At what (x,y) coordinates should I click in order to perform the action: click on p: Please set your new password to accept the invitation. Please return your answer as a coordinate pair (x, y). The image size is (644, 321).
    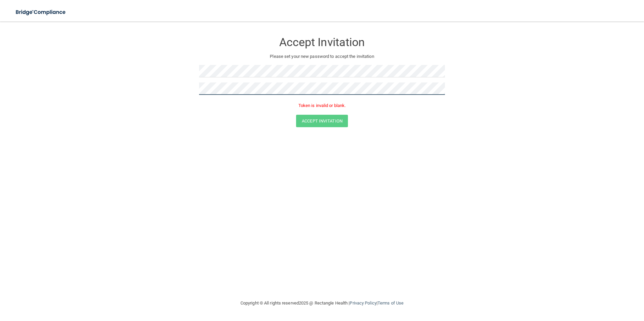
    Looking at the image, I should click on (322, 56).